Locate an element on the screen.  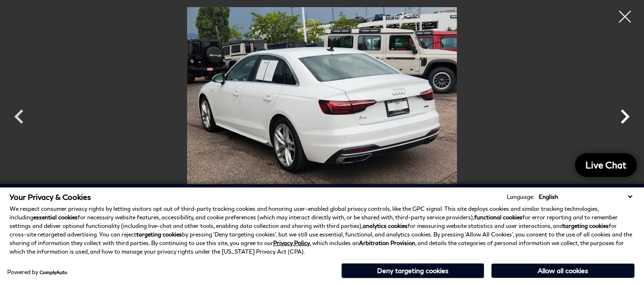
span: Live Chat is located at coordinates (606, 165).